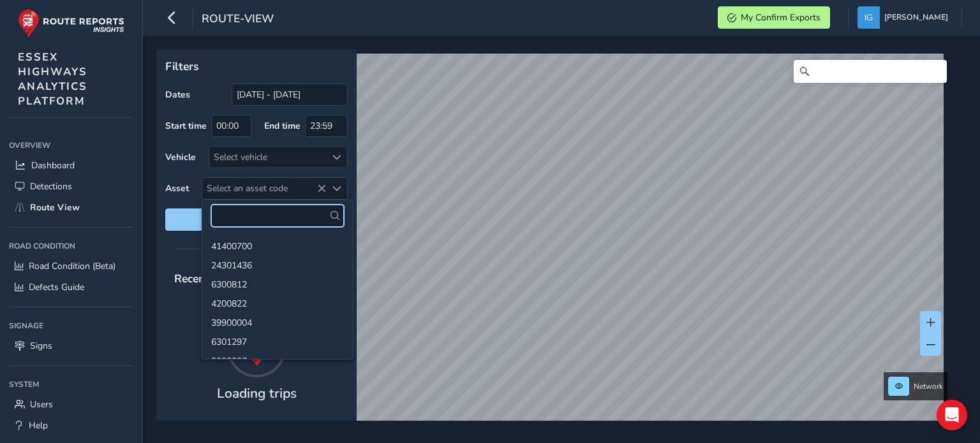 The width and height of the screenshot is (980, 443). Describe the element at coordinates (42, 404) in the screenshot. I see `span: Users` at that location.